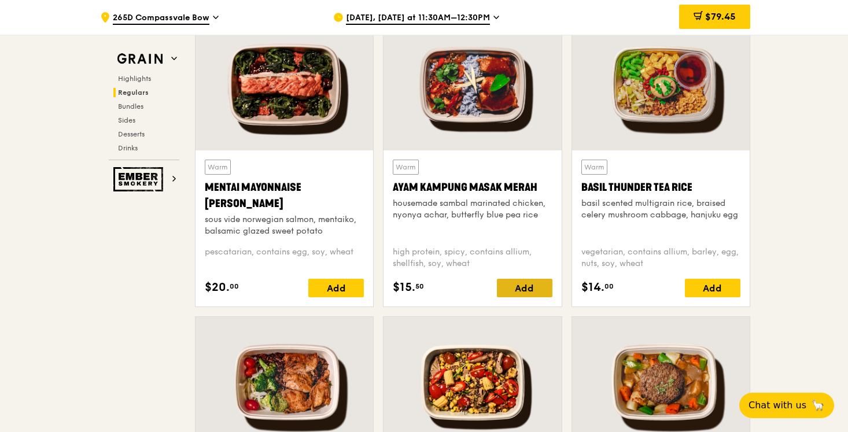 The image size is (848, 432). What do you see at coordinates (134, 79) in the screenshot?
I see `span: Highlights` at bounding box center [134, 79].